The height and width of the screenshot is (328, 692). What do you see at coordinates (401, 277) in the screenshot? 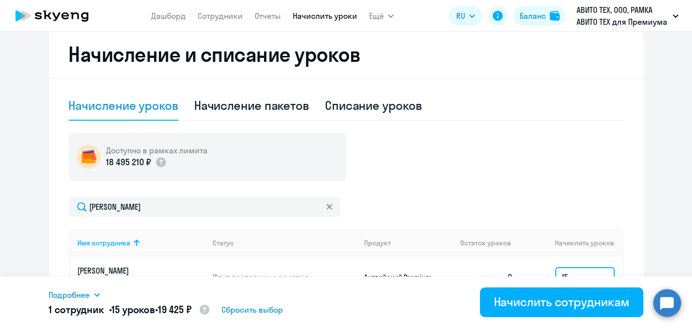
I see `p: Английский Premium` at bounding box center [401, 277].